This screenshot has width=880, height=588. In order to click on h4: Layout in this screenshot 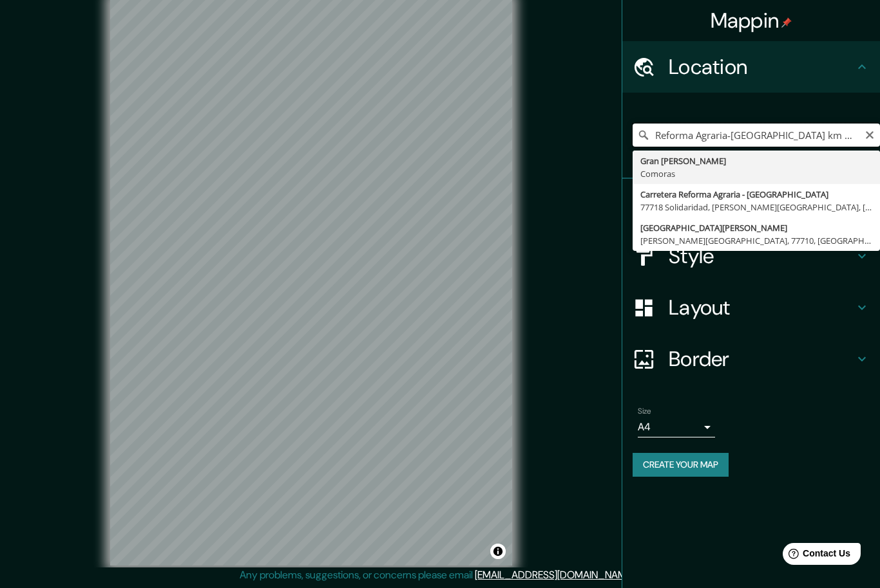, I will do `click(761, 307)`.